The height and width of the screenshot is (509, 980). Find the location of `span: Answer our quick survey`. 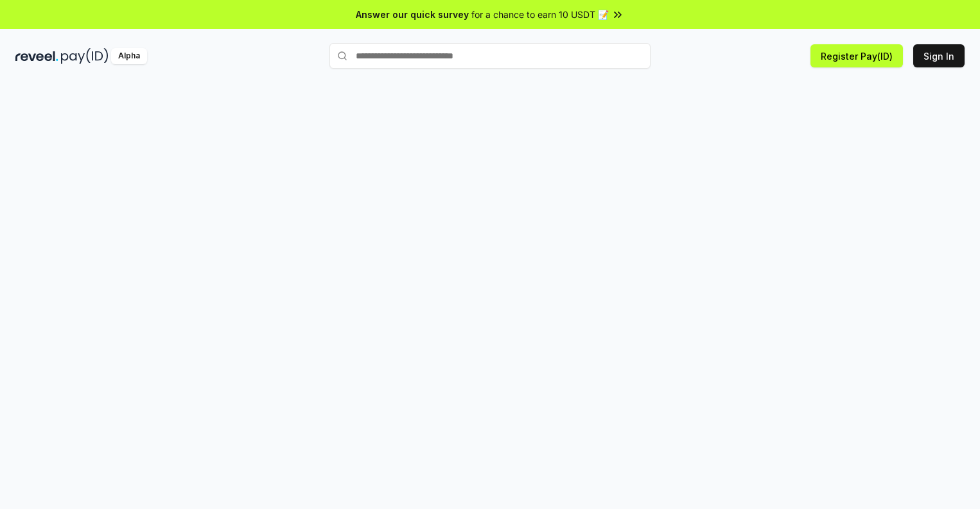

span: Answer our quick survey is located at coordinates (412, 14).